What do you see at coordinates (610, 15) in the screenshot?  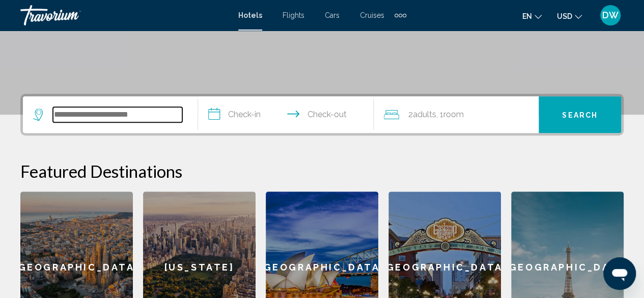 I see `span: DW` at bounding box center [610, 15].